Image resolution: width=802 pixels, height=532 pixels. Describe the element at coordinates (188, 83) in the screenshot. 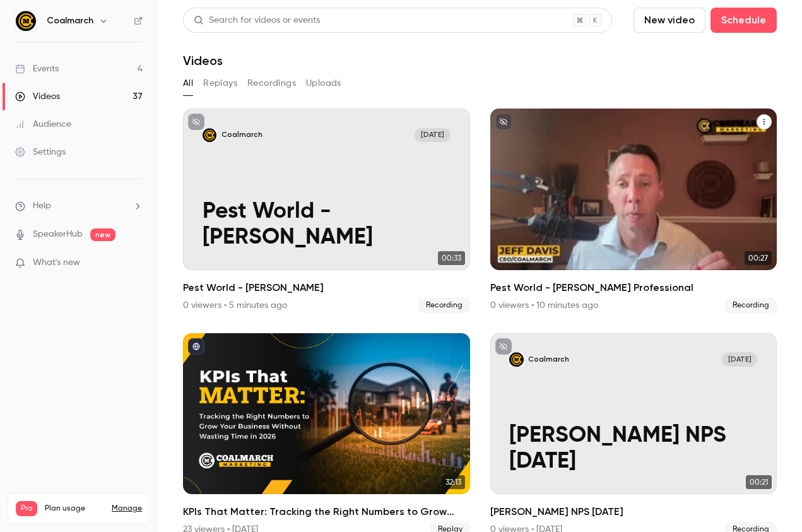

I see `button: All` at that location.